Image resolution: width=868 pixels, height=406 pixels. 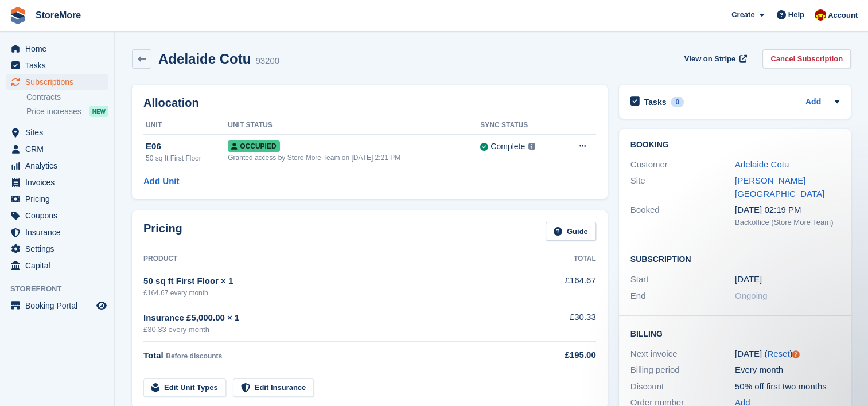 What do you see at coordinates (683, 370) in the screenshot?
I see `div: Billing period` at bounding box center [683, 370].